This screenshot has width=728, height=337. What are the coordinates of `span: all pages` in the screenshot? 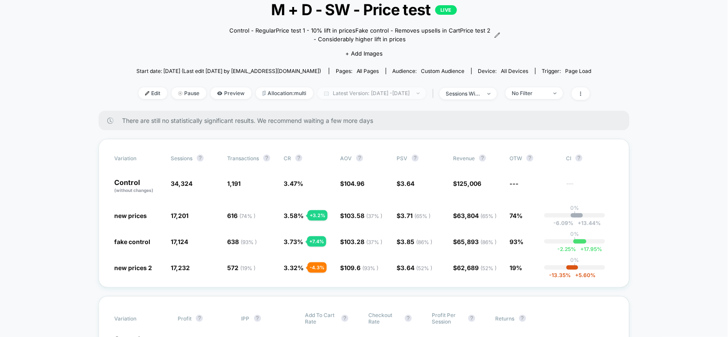 It's located at (368, 71).